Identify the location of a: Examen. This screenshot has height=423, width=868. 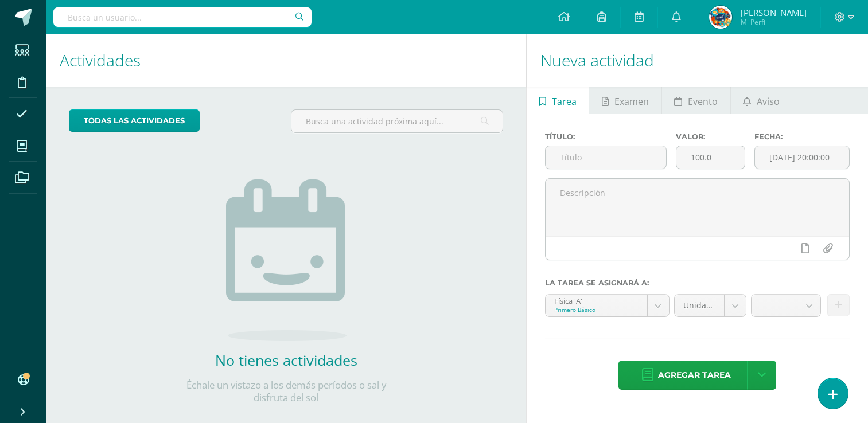
(625, 101).